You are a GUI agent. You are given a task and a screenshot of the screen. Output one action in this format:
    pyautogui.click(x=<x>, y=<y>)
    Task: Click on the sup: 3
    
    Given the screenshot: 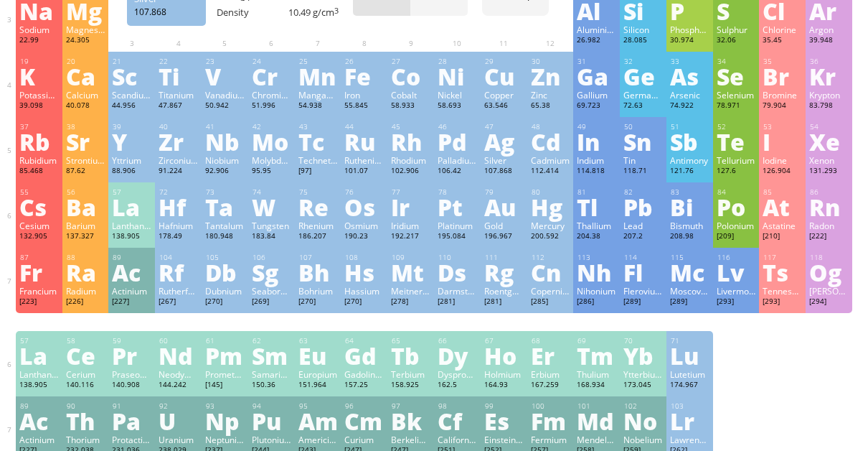 What is the action you would take?
    pyautogui.click(x=336, y=11)
    